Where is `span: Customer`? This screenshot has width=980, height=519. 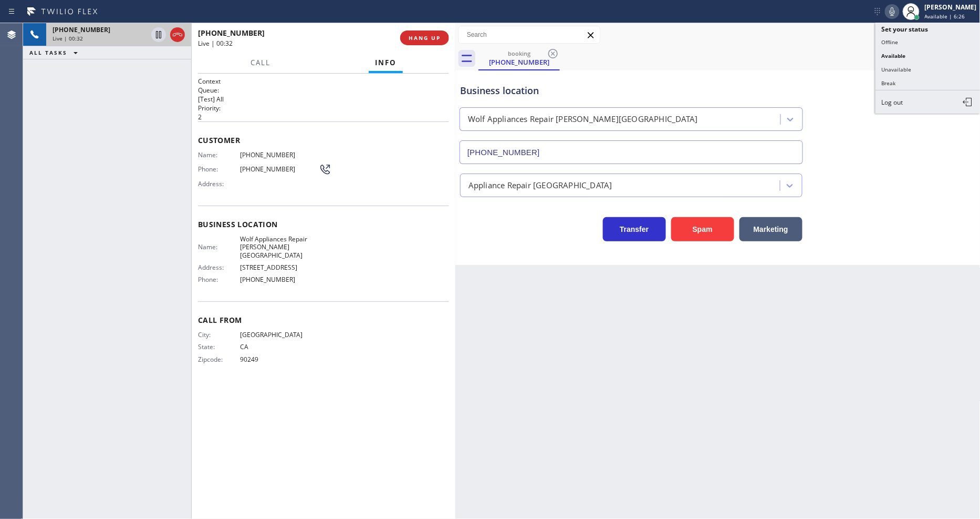
span: Customer is located at coordinates (323, 139).